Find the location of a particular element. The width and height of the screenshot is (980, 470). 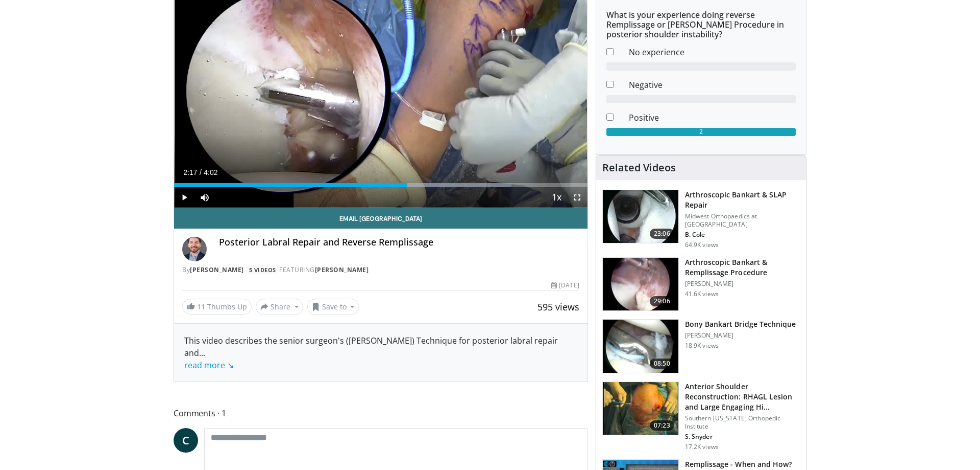

img: eolv1L8ZdYrFVOcH4xMDoxOjBrO-I4W8.150x105_q85_crop-smart_upscale.jpg is located at coordinates (641, 409).